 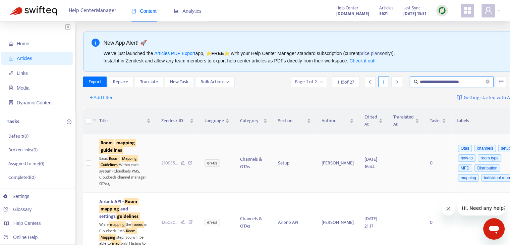 I want to click on span: Dynamic Content, so click(x=35, y=103).